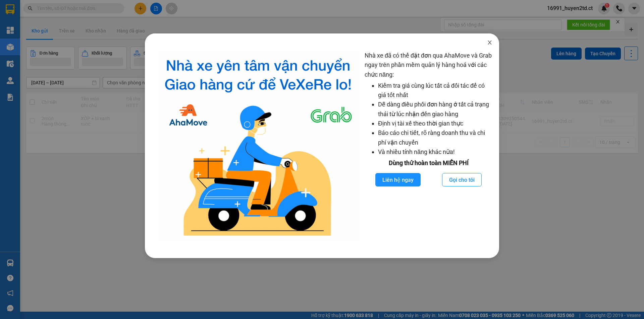 This screenshot has width=644, height=319. Describe the element at coordinates (428, 163) in the screenshot. I see `div: Dùng thử hoàn toàn MIỄN PHÍ` at that location.